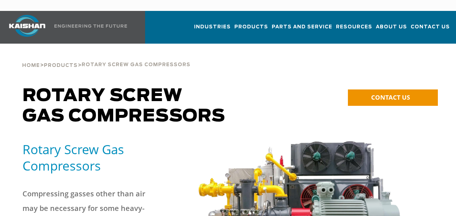  I want to click on a: Home, so click(31, 65).